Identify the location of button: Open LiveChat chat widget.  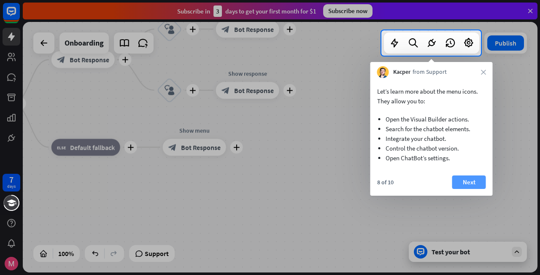
(19, 16).